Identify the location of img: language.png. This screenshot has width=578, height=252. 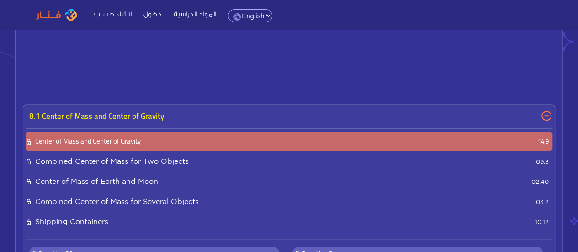
(237, 17).